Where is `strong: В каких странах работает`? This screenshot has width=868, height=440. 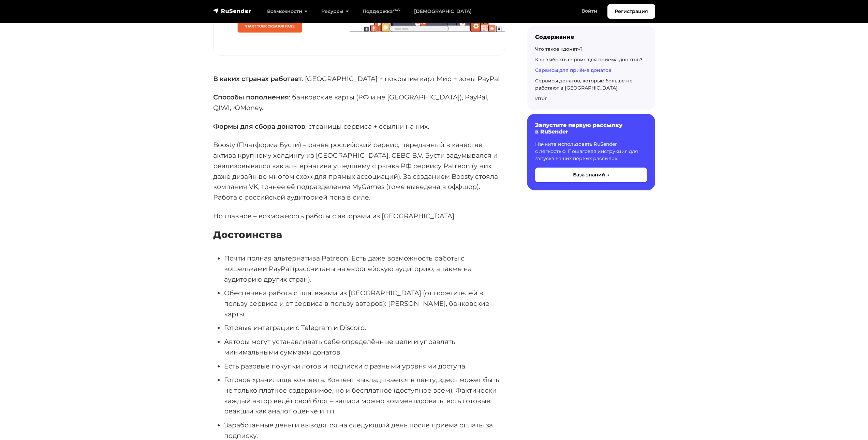 strong: В каких странах работает is located at coordinates (258, 78).